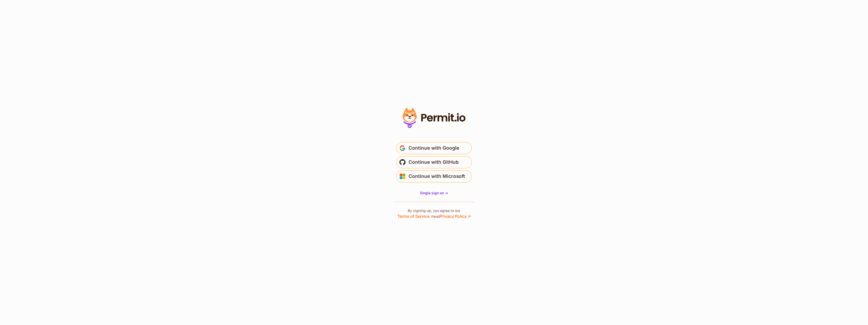 The width and height of the screenshot is (868, 325). What do you see at coordinates (434, 193) in the screenshot?
I see `a: Single sign on ->` at bounding box center [434, 193].